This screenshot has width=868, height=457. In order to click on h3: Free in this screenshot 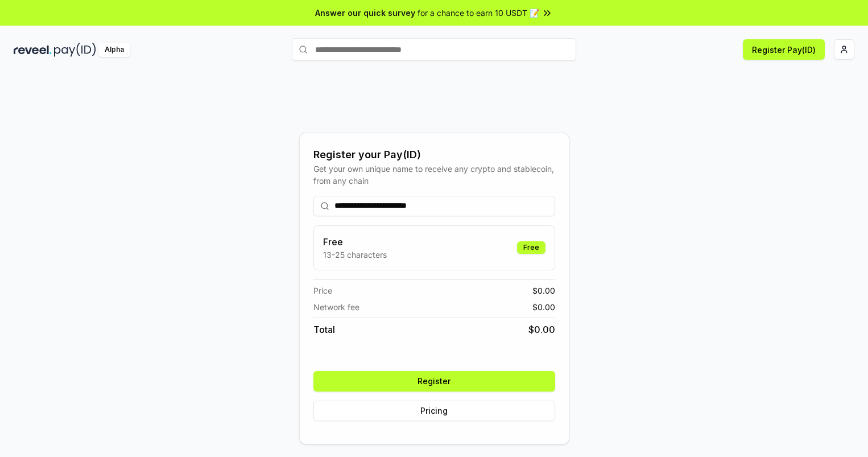, I will do `click(355, 242)`.